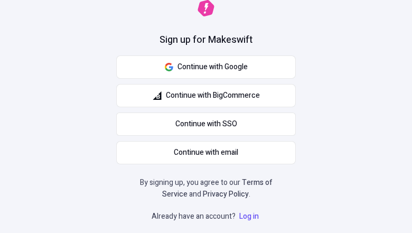  I want to click on button: Continue with Google, so click(206, 67).